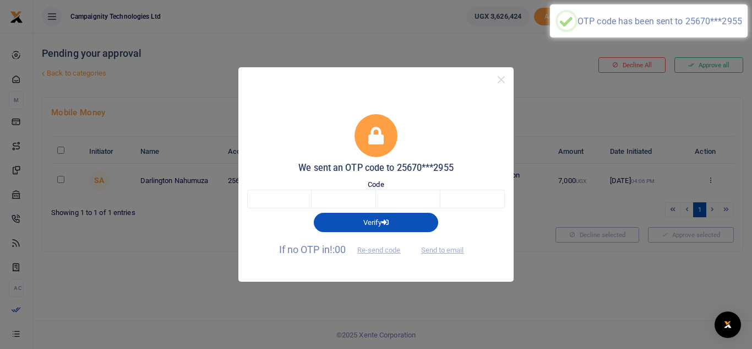 The width and height of the screenshot is (752, 349). Describe the element at coordinates (338, 249) in the screenshot. I see `span: !:00` at that location.